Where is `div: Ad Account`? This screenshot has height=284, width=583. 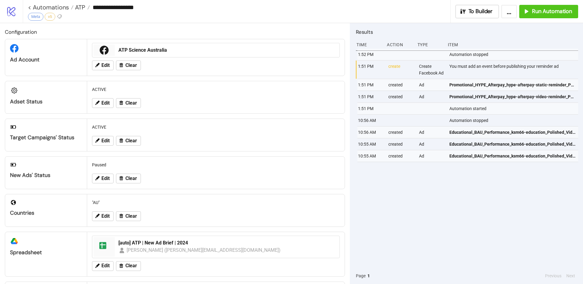
div: Ad Account is located at coordinates (46, 60).